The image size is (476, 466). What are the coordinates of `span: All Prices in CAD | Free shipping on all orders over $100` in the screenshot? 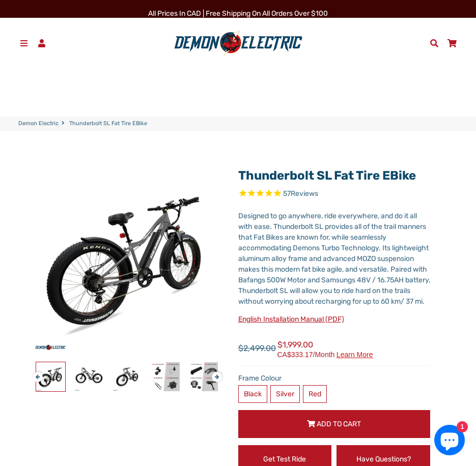 It's located at (238, 13).